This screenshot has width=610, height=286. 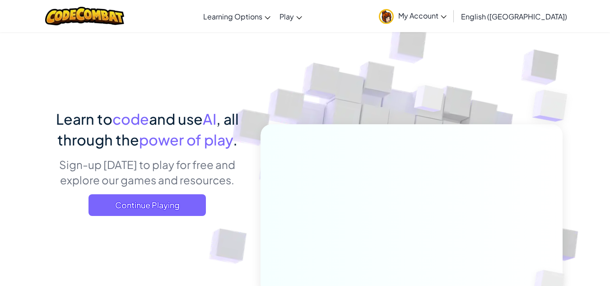 I want to click on span: Learning Options, so click(x=232, y=16).